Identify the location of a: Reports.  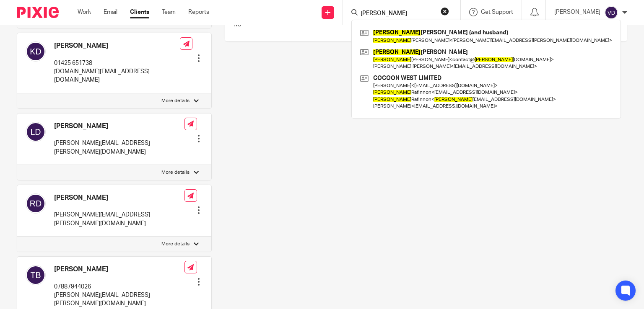
(199, 12).